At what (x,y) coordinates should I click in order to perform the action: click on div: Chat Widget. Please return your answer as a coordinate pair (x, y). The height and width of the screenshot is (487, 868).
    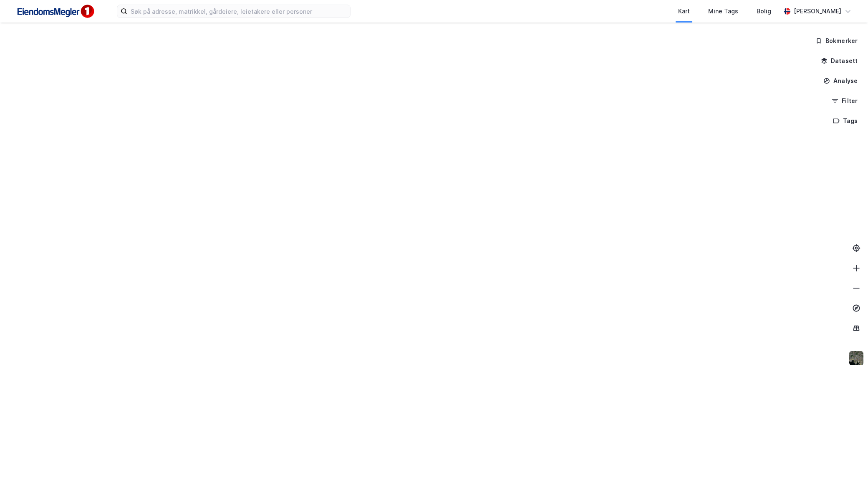
    Looking at the image, I should click on (846, 467).